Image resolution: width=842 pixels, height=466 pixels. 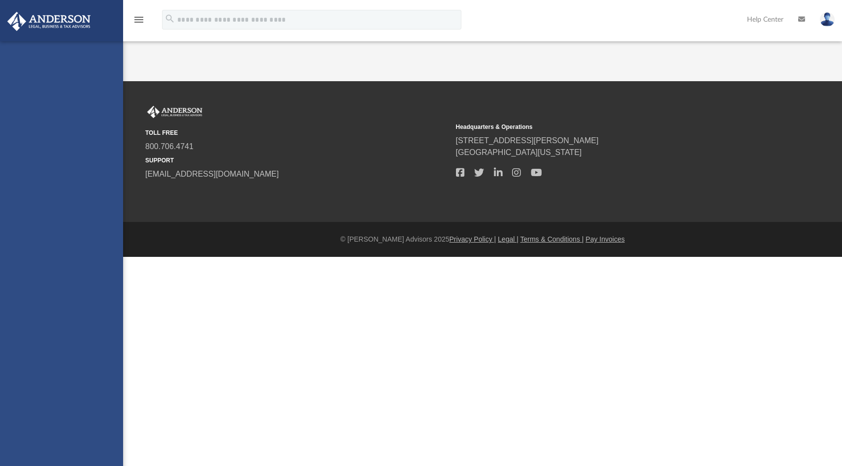 What do you see at coordinates (552, 239) in the screenshot?
I see `a: Terms & Conditions |` at bounding box center [552, 239].